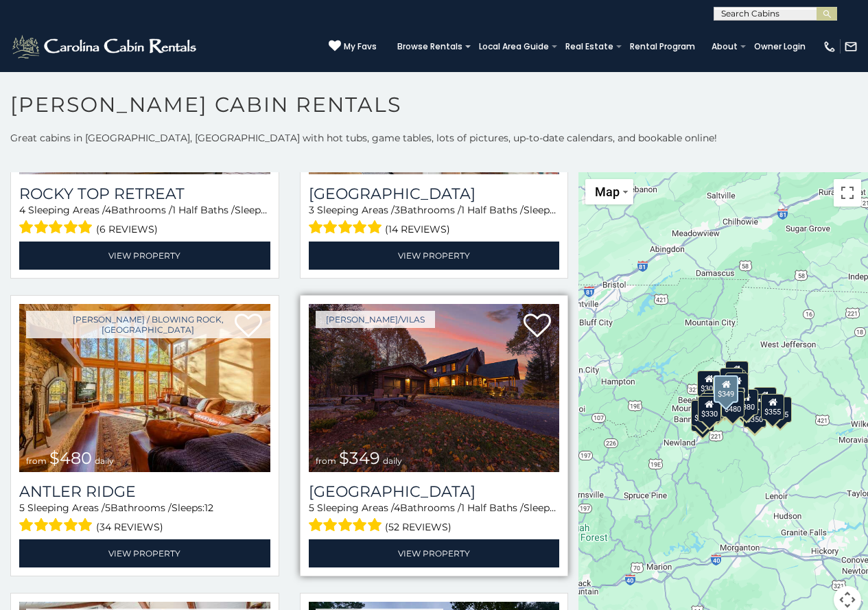 The height and width of the screenshot is (610, 868). What do you see at coordinates (737, 374) in the screenshot?
I see `div: $525` at bounding box center [737, 374].